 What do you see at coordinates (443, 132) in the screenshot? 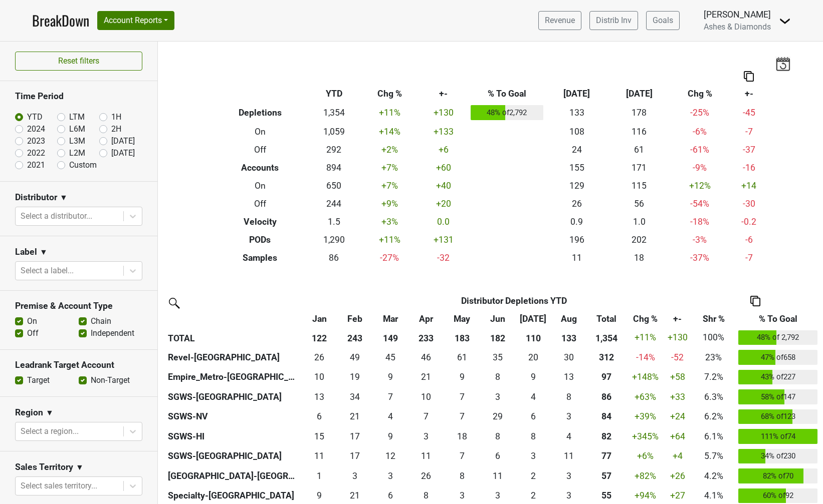
I see `td: +133` at bounding box center [443, 132].